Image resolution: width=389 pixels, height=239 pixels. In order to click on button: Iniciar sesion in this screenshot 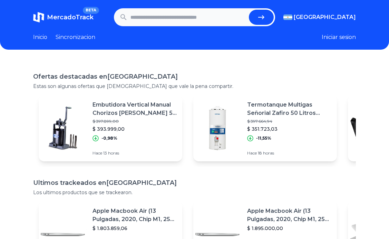, I will do `click(339, 37)`.